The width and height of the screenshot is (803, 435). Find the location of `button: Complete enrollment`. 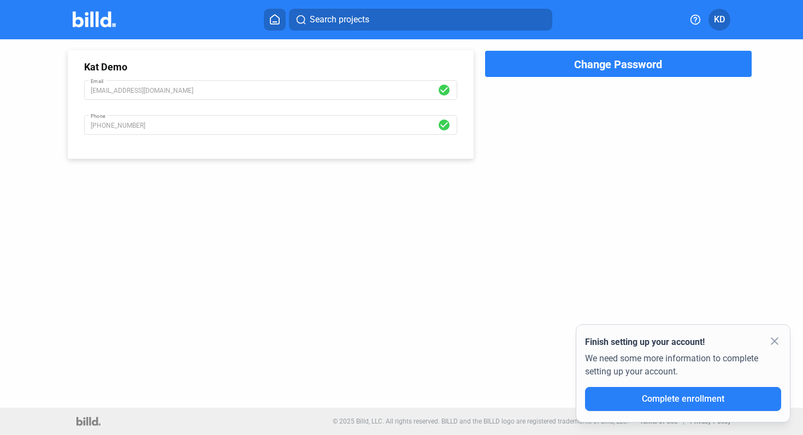

button: Complete enrollment is located at coordinates (683, 399).